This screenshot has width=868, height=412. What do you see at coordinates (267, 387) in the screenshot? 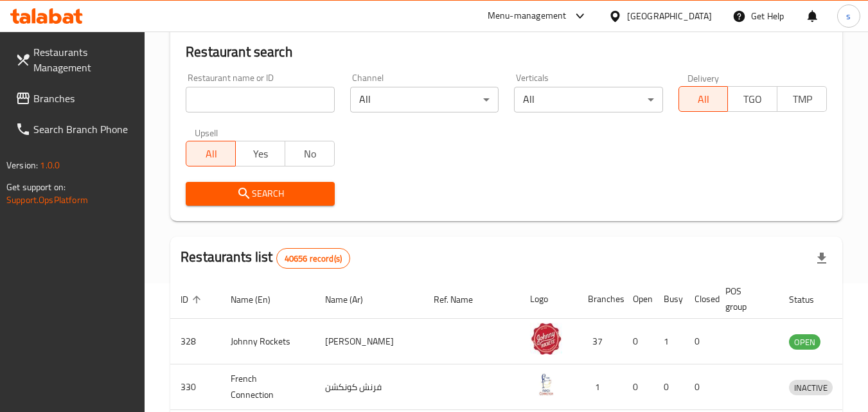
I see `td: French Connection` at bounding box center [267, 387].